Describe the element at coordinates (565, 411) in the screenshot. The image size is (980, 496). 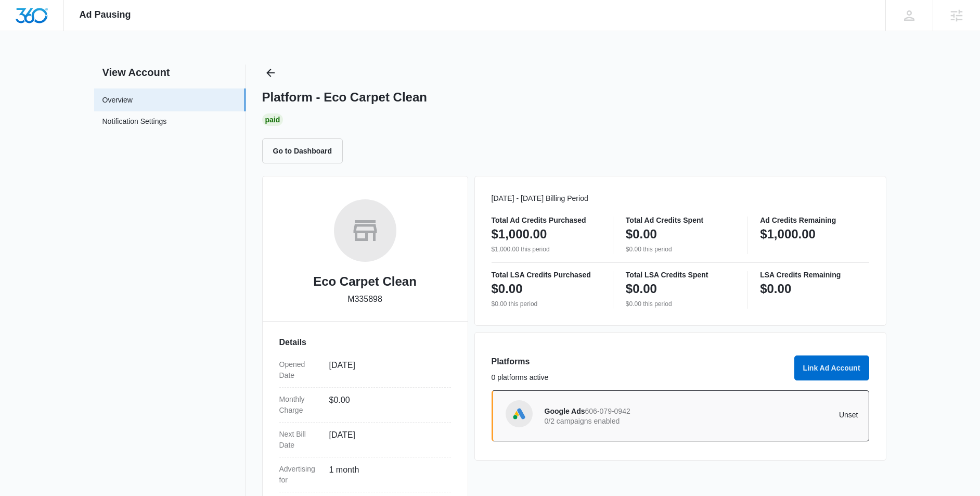
I see `span: Google Ads` at that location.